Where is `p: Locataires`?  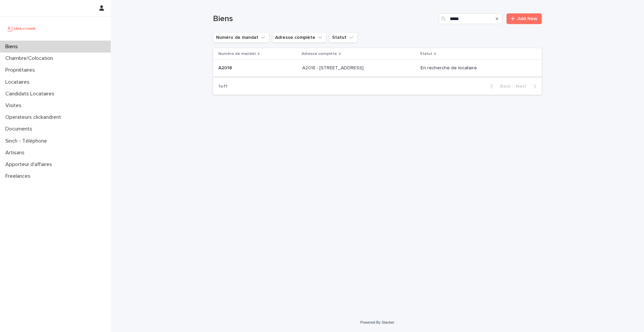 p: Locataires is located at coordinates (19, 82).